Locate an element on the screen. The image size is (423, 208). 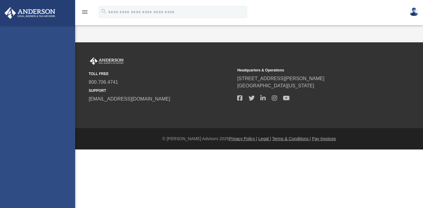
a: Legal | is located at coordinates (265, 139).